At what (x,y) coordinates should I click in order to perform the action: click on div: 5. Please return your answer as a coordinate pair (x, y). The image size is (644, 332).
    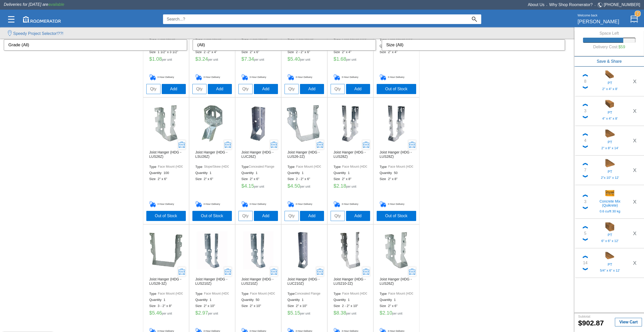
    Looking at the image, I should click on (585, 233).